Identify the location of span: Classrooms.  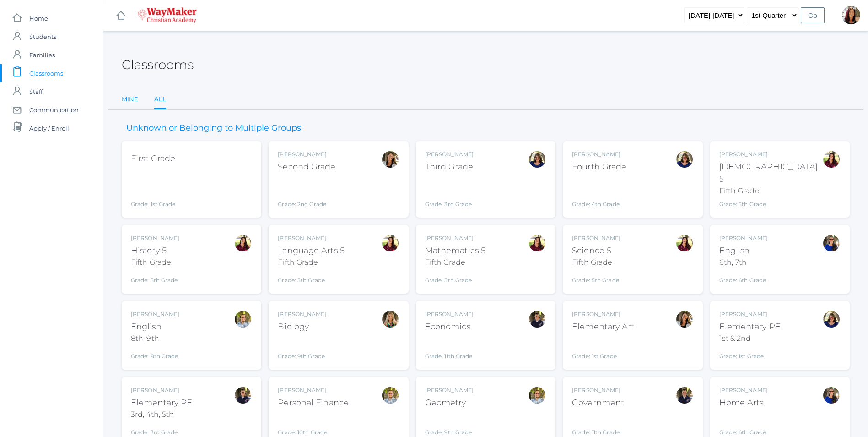
(46, 73).